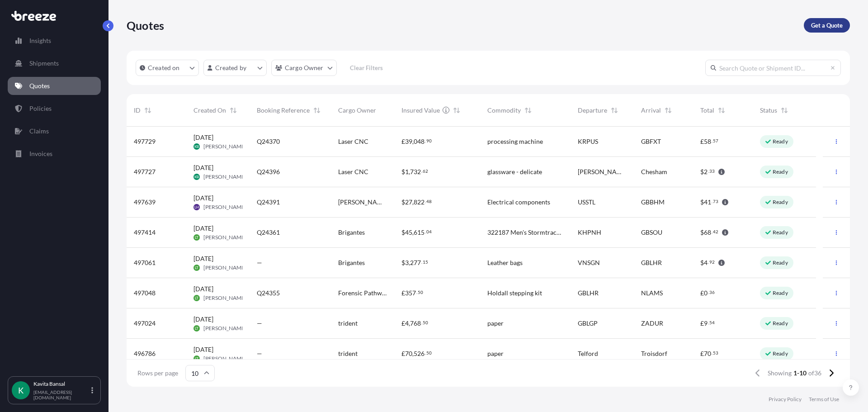 The image size is (868, 412). What do you see at coordinates (706, 324) in the screenshot?
I see `span: 9` at bounding box center [706, 324].